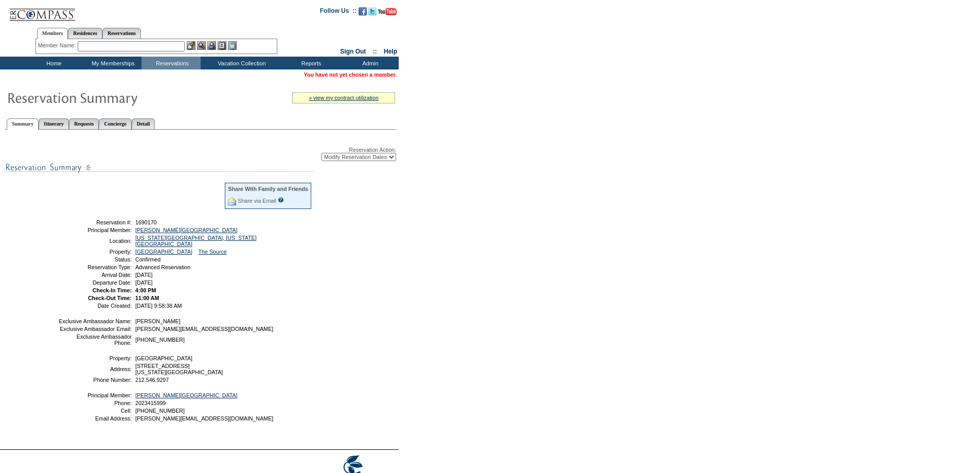 Image resolution: width=980 pixels, height=473 pixels. Describe the element at coordinates (121, 33) in the screenshot. I see `a: Reservations` at that location.